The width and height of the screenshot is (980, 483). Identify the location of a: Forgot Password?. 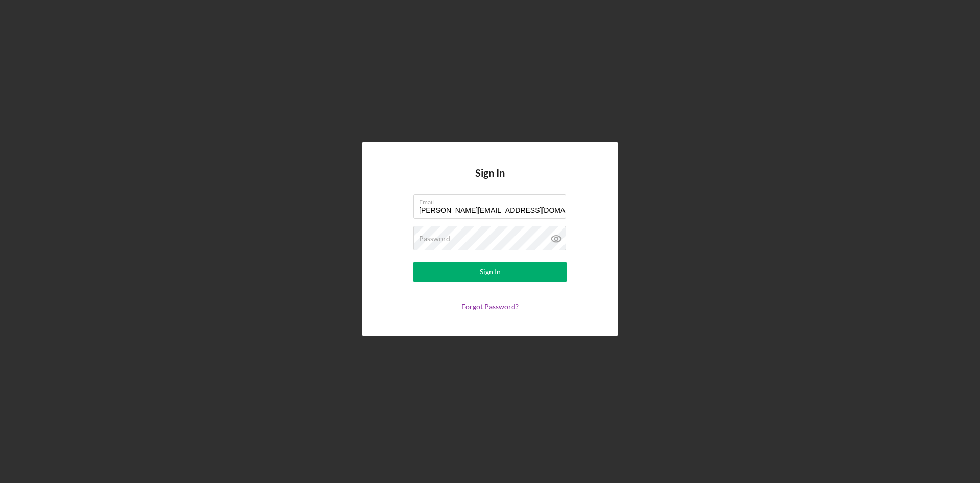
(490, 306).